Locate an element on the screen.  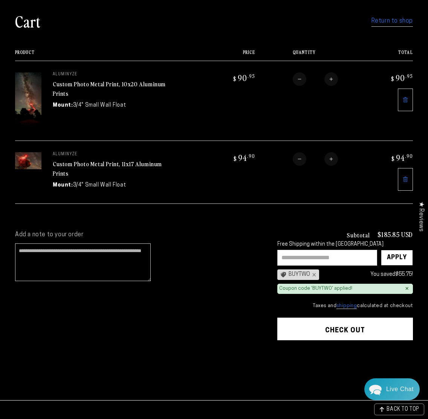
img: Helga is located at coordinates (96, 21).